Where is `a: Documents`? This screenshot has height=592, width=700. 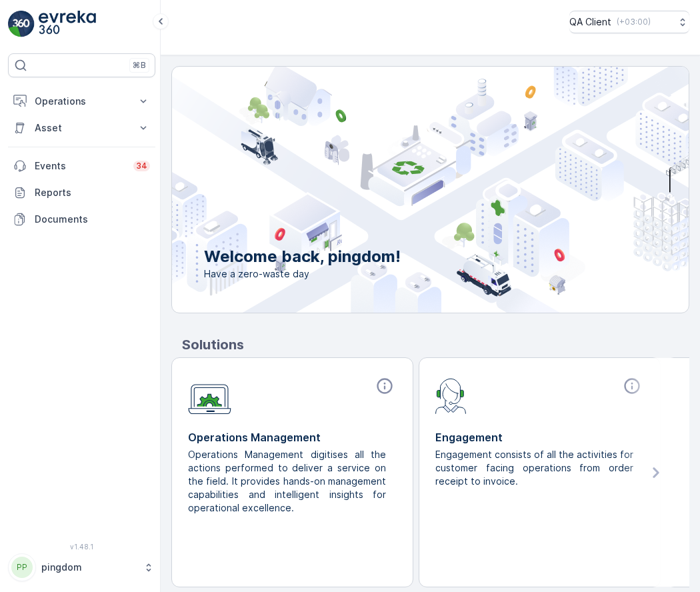
a: Documents is located at coordinates (82, 219).